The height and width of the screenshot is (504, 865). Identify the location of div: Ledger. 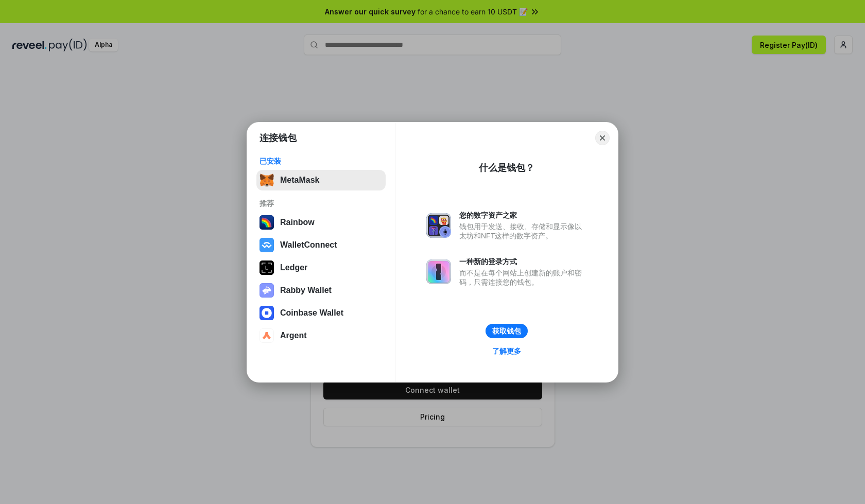
(293, 267).